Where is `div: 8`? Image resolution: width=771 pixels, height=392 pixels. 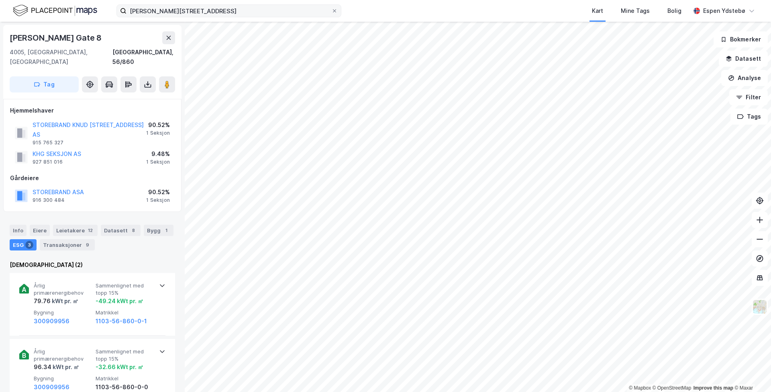
div: 8 is located at coordinates (133, 230).